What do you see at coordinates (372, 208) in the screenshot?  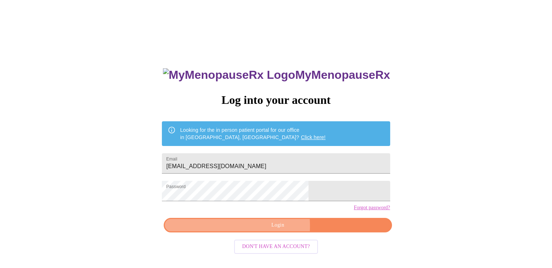 I see `a: Forgot password?` at bounding box center [372, 208].